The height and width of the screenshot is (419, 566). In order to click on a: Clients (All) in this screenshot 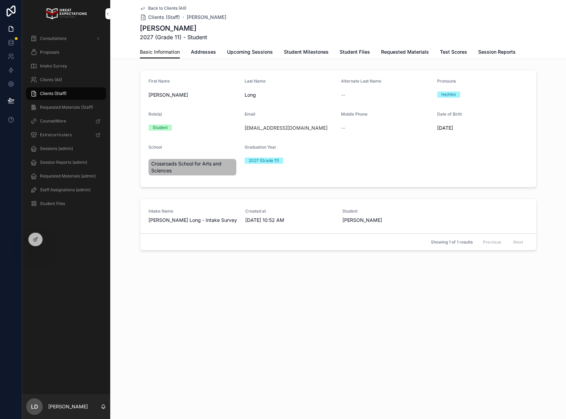, I will do `click(66, 80)`.